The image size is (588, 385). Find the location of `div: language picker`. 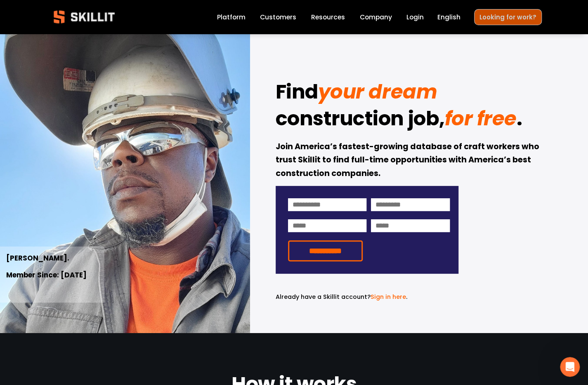

div: language picker is located at coordinates (449, 17).